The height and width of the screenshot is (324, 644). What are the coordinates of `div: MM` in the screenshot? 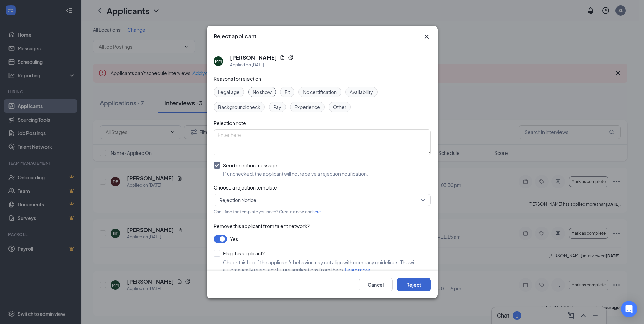 It's located at (218, 61).